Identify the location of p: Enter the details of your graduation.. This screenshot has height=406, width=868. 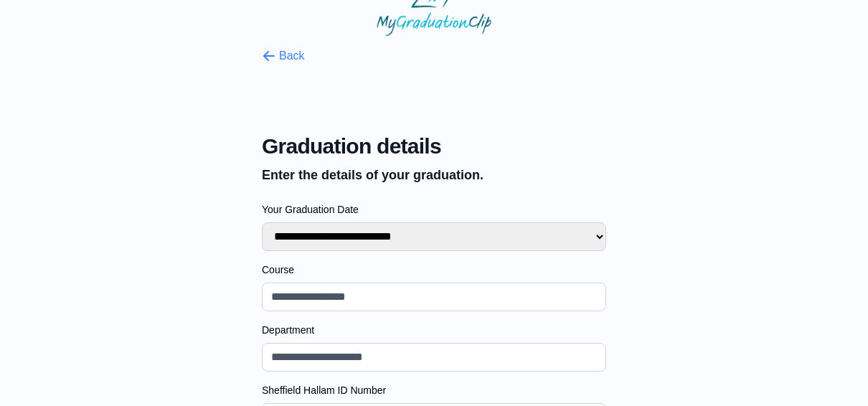
(434, 175).